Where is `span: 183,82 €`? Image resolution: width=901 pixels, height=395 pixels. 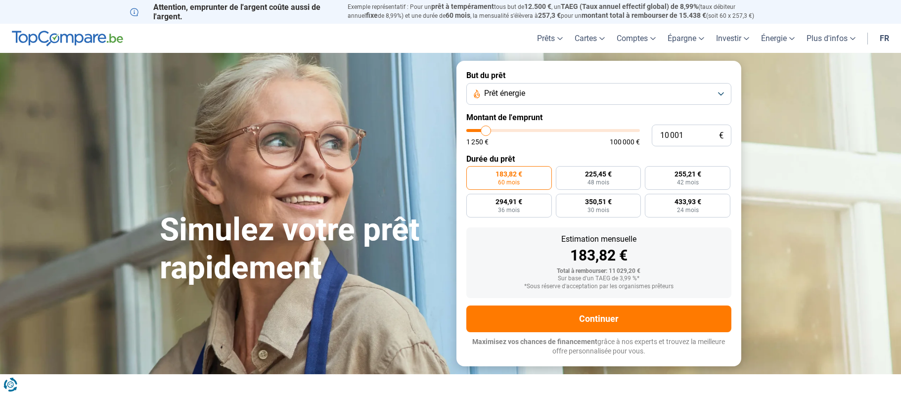 span: 183,82 € is located at coordinates (509, 174).